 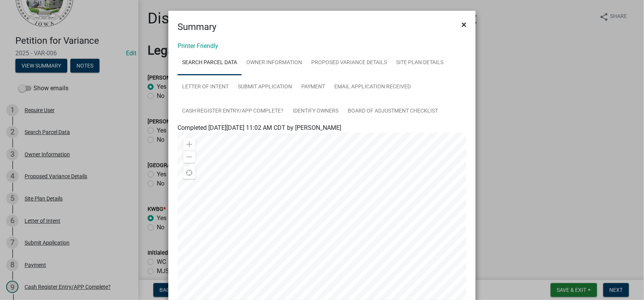 I want to click on a: Owner Information, so click(x=274, y=63).